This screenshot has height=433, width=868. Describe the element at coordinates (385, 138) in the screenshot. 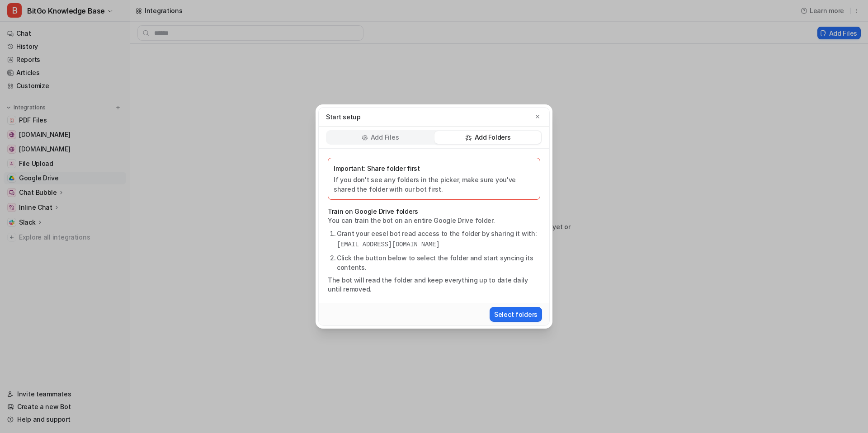

I see `p: Add Files` at that location.